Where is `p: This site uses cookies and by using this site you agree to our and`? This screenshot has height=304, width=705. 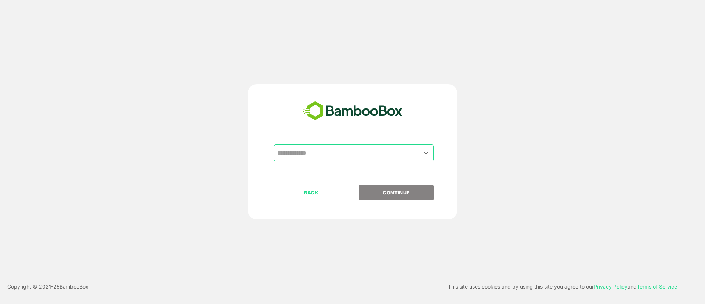
p: This site uses cookies and by using this site you agree to our and is located at coordinates (563, 287).